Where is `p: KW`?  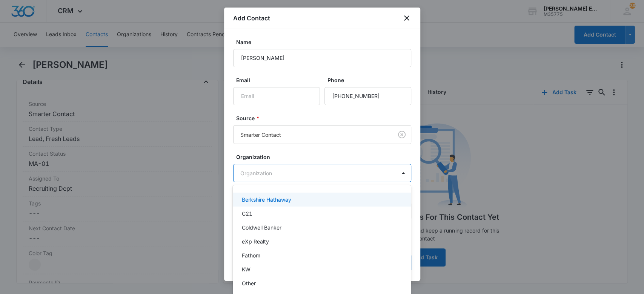 p: KW is located at coordinates (246, 269).